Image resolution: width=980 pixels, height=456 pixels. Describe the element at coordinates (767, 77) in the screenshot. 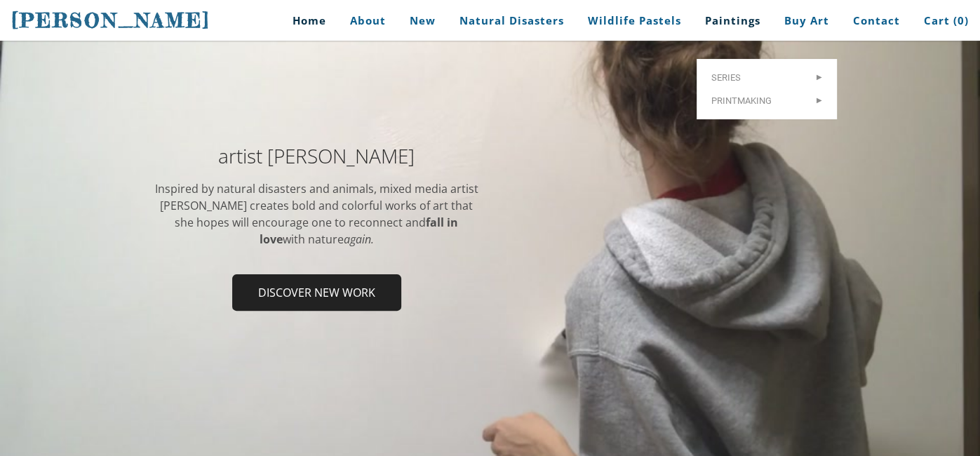

I see `span: Series` at that location.